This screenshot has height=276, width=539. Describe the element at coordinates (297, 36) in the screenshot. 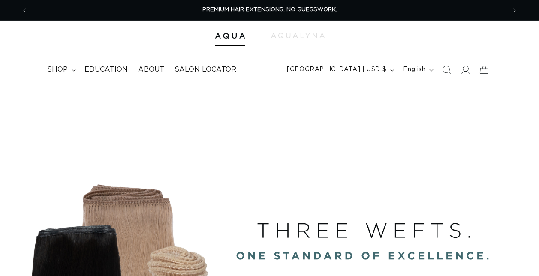

I see `img: aqualyna.com` at that location.